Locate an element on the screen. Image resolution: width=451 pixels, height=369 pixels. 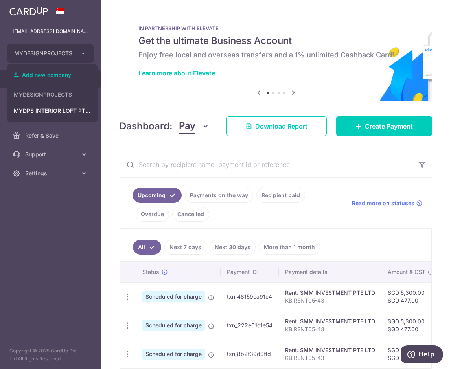
a: Upcoming is located at coordinates (157, 196).